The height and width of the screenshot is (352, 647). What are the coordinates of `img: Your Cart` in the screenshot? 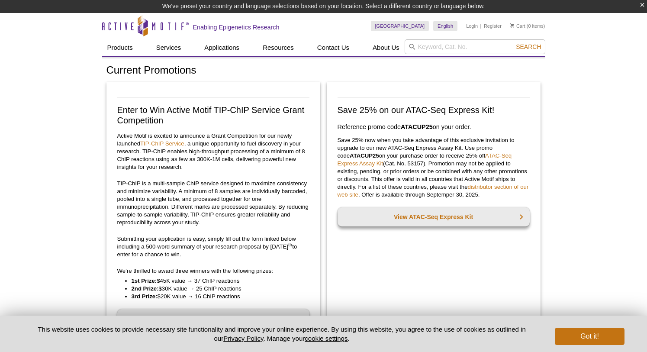 It's located at (512, 26).